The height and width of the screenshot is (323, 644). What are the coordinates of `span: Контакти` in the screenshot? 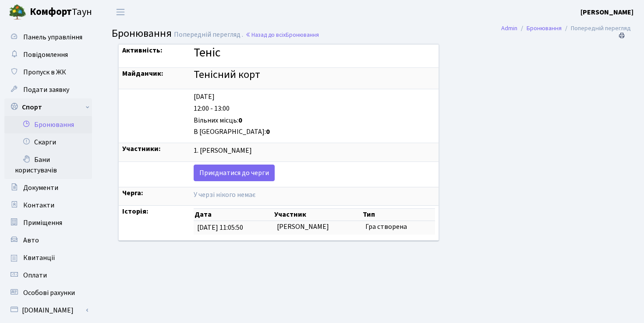 It's located at (39, 205).